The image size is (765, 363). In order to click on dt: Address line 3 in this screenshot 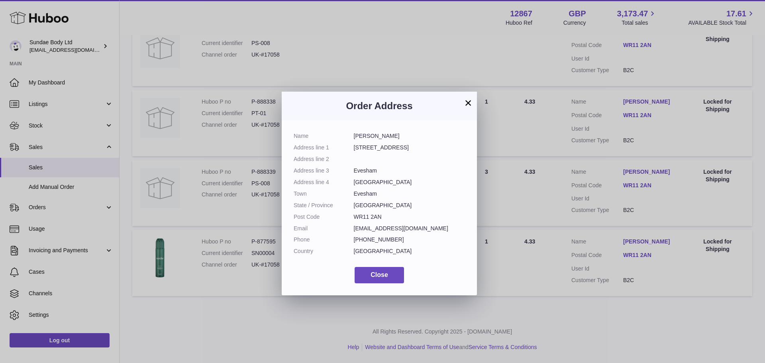, I will do `click(323, 171)`.